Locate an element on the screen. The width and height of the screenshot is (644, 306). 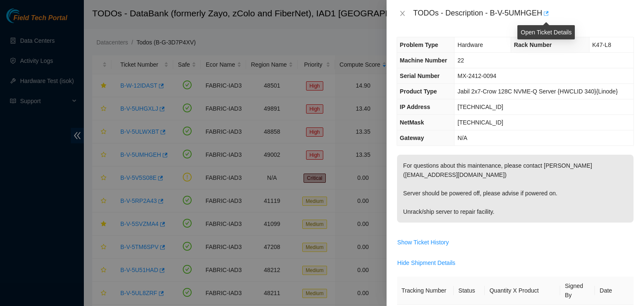
th: Date is located at coordinates (614, 291).